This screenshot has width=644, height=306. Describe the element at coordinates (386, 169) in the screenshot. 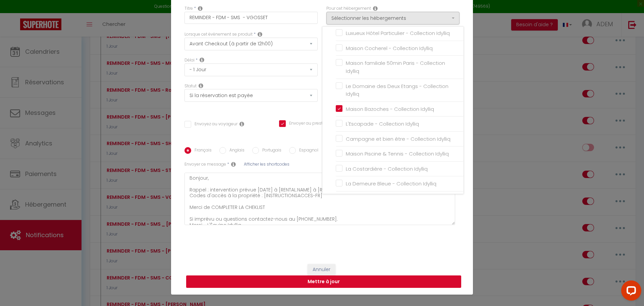

I see `span: La Costardière - Collection Idylliq` at that location.